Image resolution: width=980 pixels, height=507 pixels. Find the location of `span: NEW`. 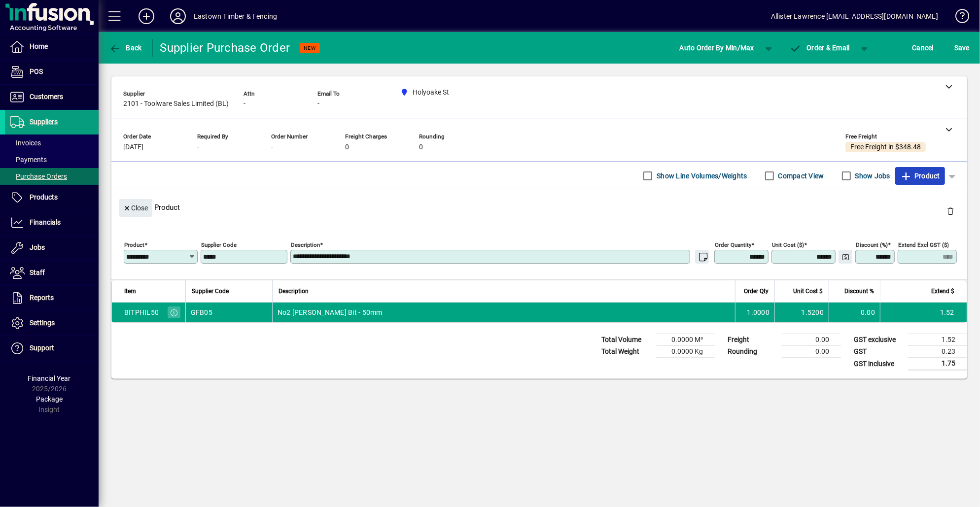

span: NEW is located at coordinates (310, 48).